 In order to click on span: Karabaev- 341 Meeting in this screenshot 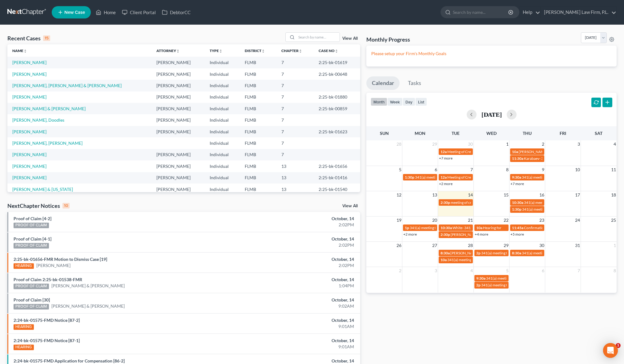, I will do `click(543, 158)`.